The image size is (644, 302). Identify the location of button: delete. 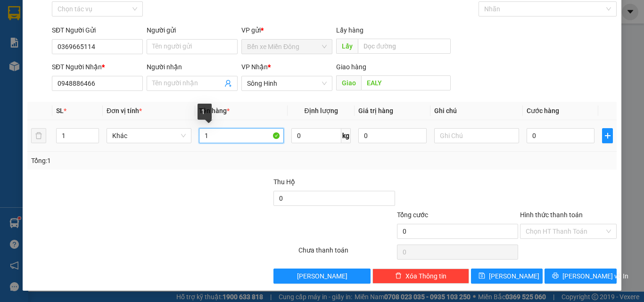
(39, 136).